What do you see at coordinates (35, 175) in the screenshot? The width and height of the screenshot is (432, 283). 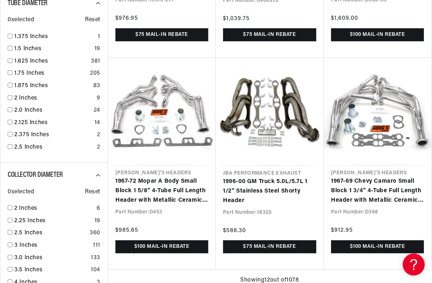 I see `span: Collector Diameter` at bounding box center [35, 175].